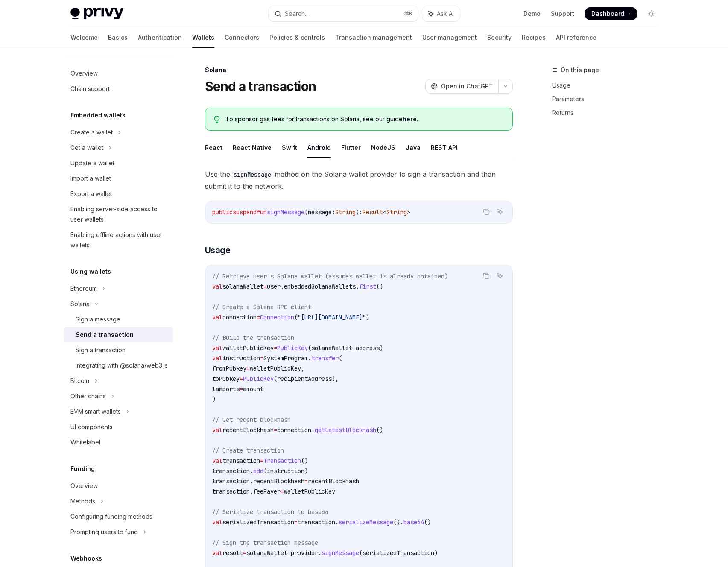 The height and width of the screenshot is (567, 728). I want to click on button: Ask AI, so click(500, 212).